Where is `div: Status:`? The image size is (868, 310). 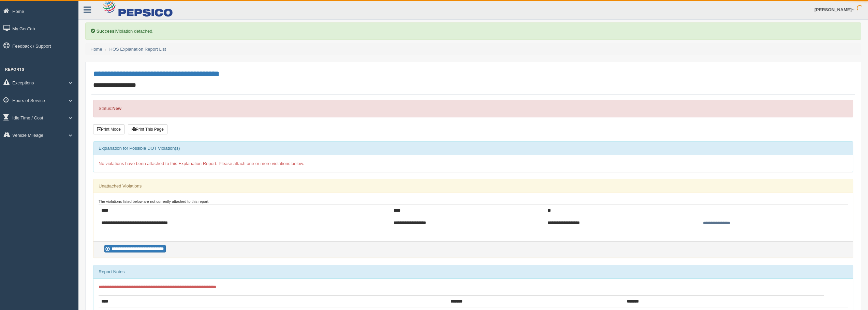
div: Status: is located at coordinates (473, 108).